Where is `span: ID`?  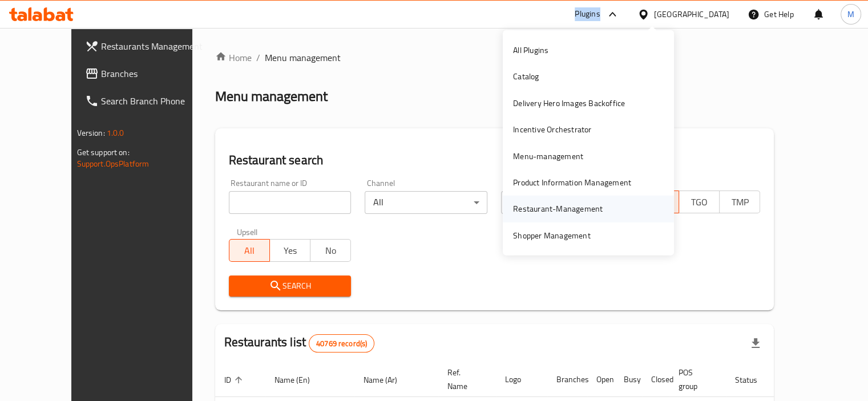 span: ID is located at coordinates (235, 380).